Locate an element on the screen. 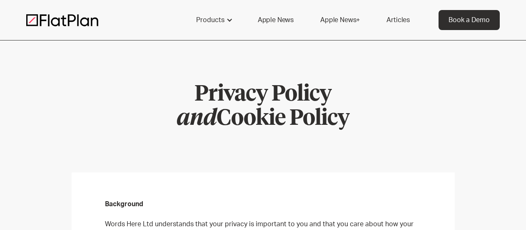 The image size is (526, 230). div: Book a Demo is located at coordinates (469, 20).